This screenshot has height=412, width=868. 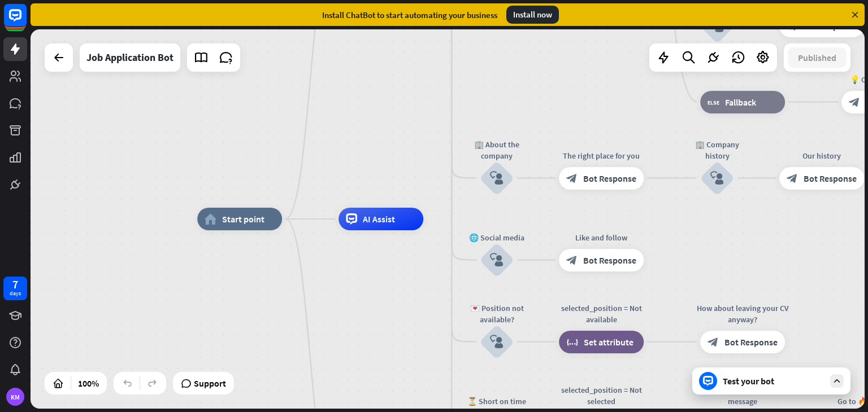 I want to click on button: Published, so click(x=817, y=57).